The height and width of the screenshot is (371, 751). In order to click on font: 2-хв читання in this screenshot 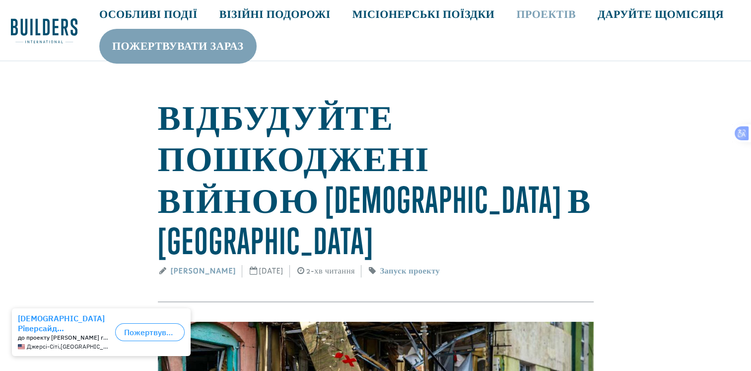, I will do `click(331, 271)`.